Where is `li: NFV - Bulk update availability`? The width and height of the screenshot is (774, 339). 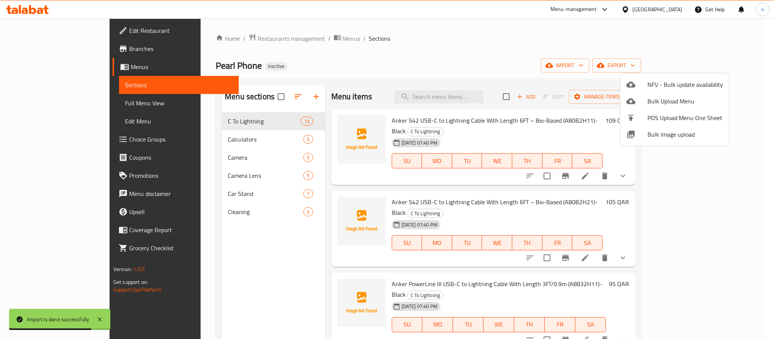
li: NFV - Bulk update availability is located at coordinates (675, 85).